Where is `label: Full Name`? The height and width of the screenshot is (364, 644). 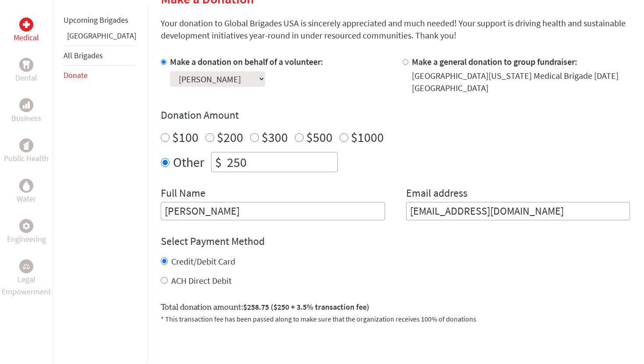 label: Full Name is located at coordinates (183, 194).